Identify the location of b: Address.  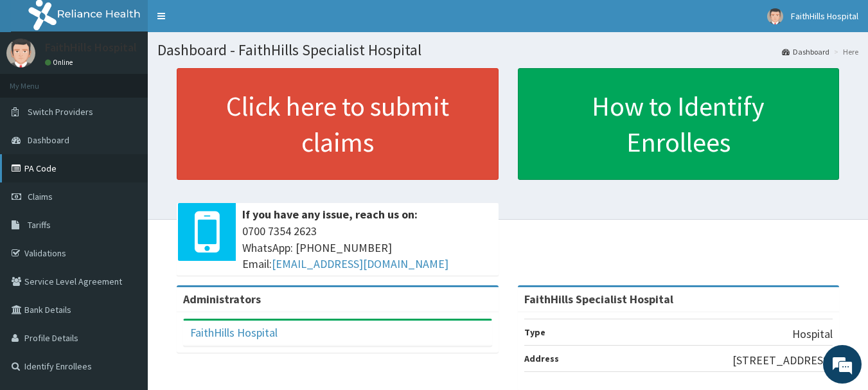
(542, 358).